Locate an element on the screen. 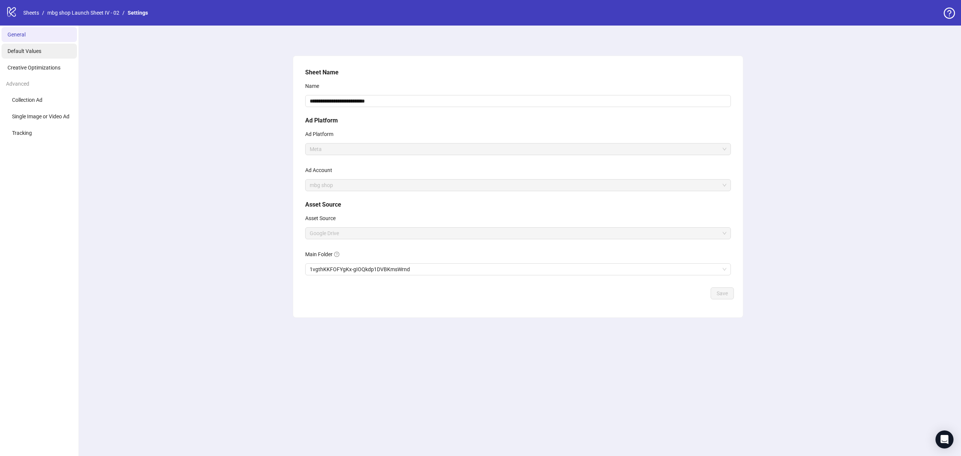  input: Name is located at coordinates (518, 101).